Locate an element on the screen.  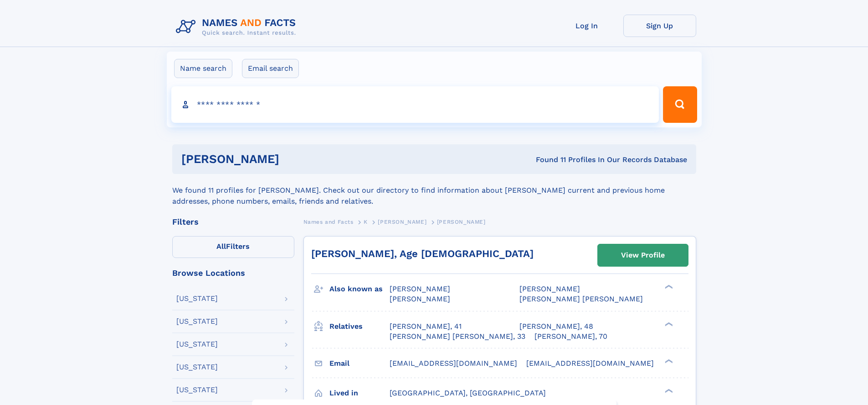
div: Filters is located at coordinates (233, 221).